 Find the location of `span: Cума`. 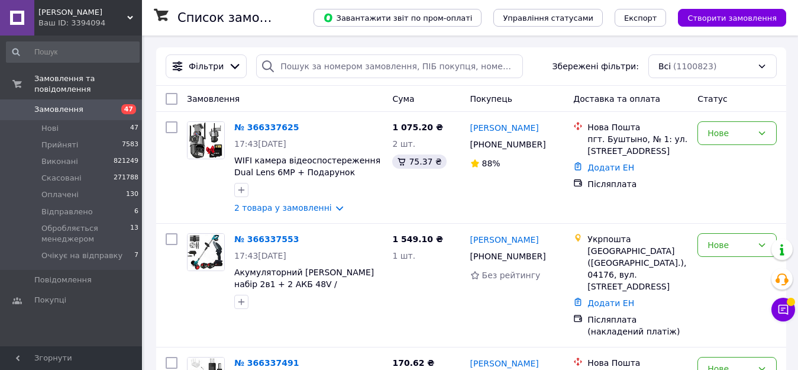

span: Cума is located at coordinates (403, 99).